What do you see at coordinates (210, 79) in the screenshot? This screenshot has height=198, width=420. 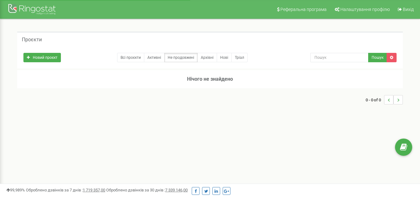 I see `h3: Нічого не знайдено` at bounding box center [210, 79].